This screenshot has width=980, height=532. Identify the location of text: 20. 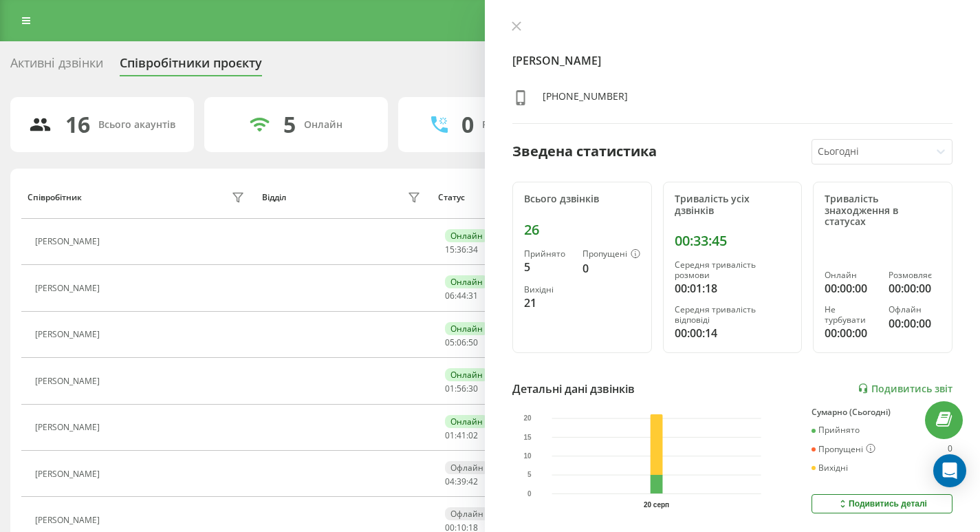
(527, 418).